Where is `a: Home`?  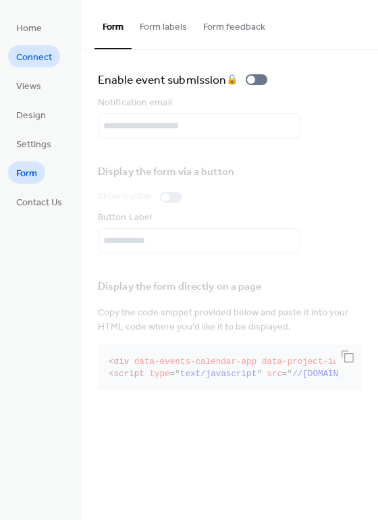
a: Home is located at coordinates (29, 27).